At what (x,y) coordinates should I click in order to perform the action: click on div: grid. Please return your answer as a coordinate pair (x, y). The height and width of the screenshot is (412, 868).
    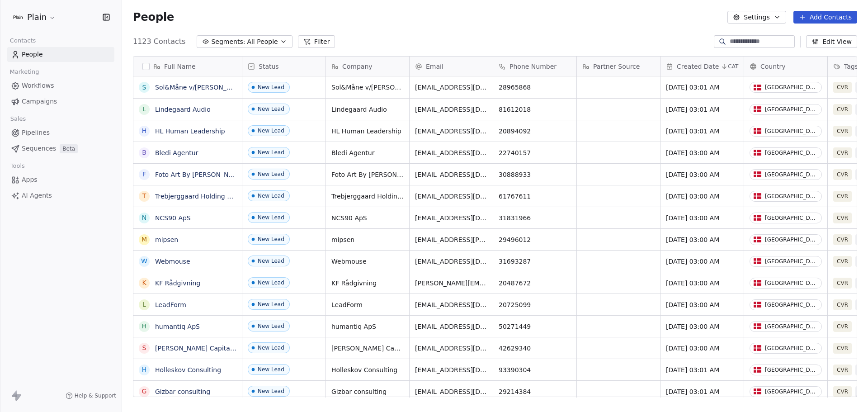
    Looking at the image, I should click on (188, 237).